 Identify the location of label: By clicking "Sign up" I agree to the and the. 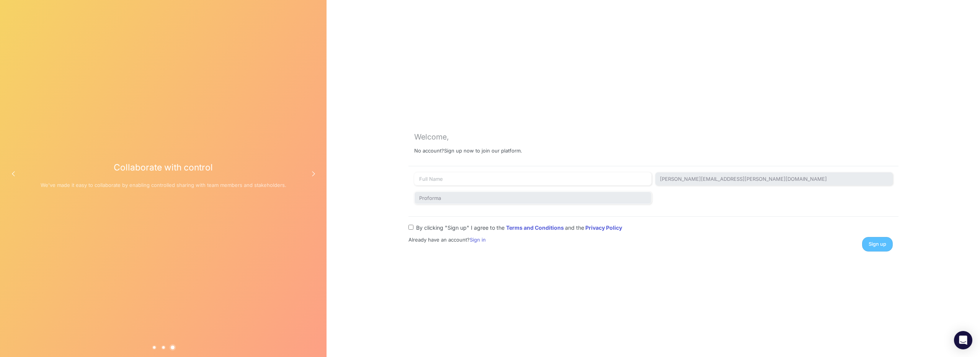
(519, 227).